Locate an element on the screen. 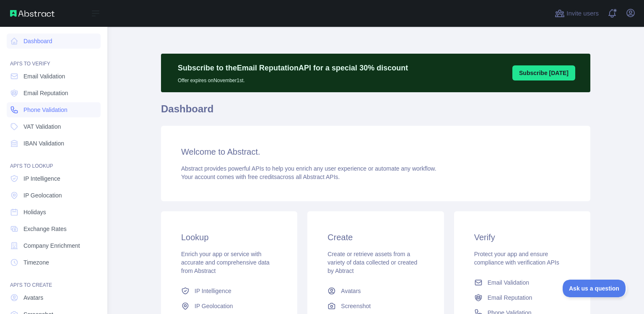  span: Phone Validation is located at coordinates (46, 110).